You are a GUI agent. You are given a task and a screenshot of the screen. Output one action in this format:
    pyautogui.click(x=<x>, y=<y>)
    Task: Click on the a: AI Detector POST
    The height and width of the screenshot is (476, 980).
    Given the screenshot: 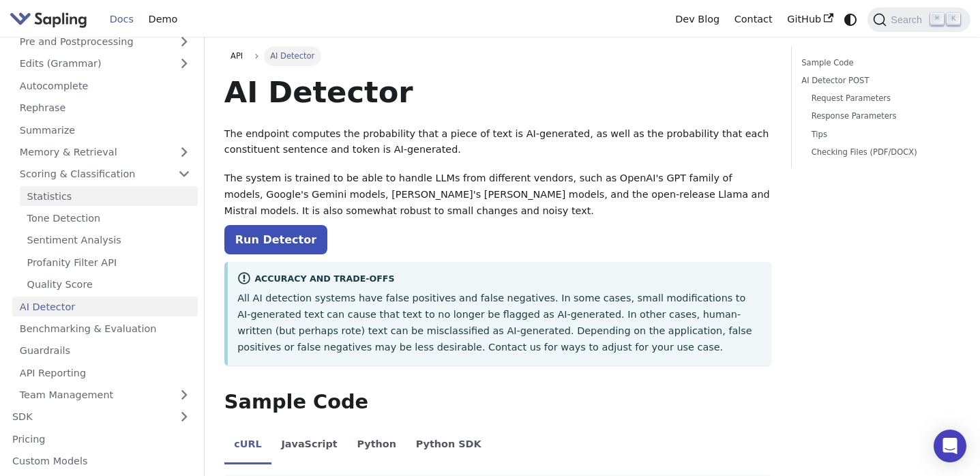 What is the action you would take?
    pyautogui.click(x=879, y=80)
    